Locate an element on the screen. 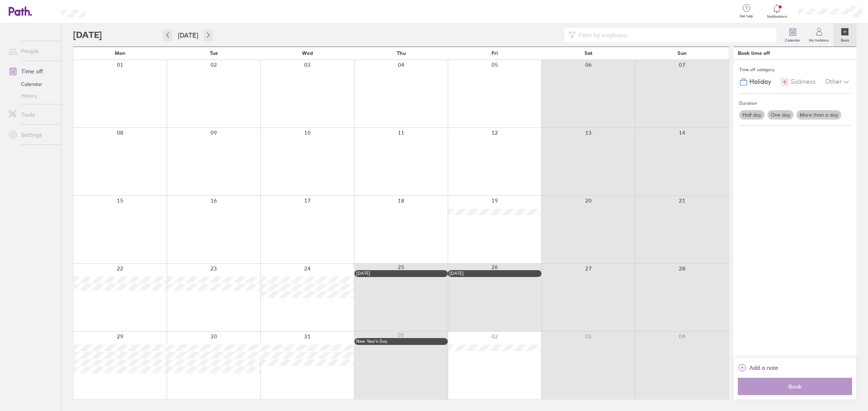 This screenshot has height=411, width=868. div: Duration is located at coordinates (794, 103).